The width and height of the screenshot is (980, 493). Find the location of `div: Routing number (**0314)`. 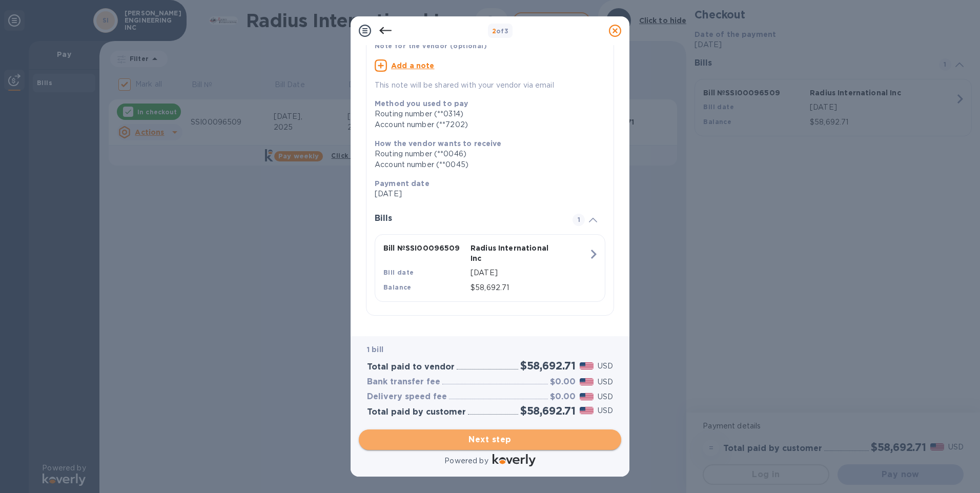

div: Routing number (**0314) is located at coordinates (485, 114).